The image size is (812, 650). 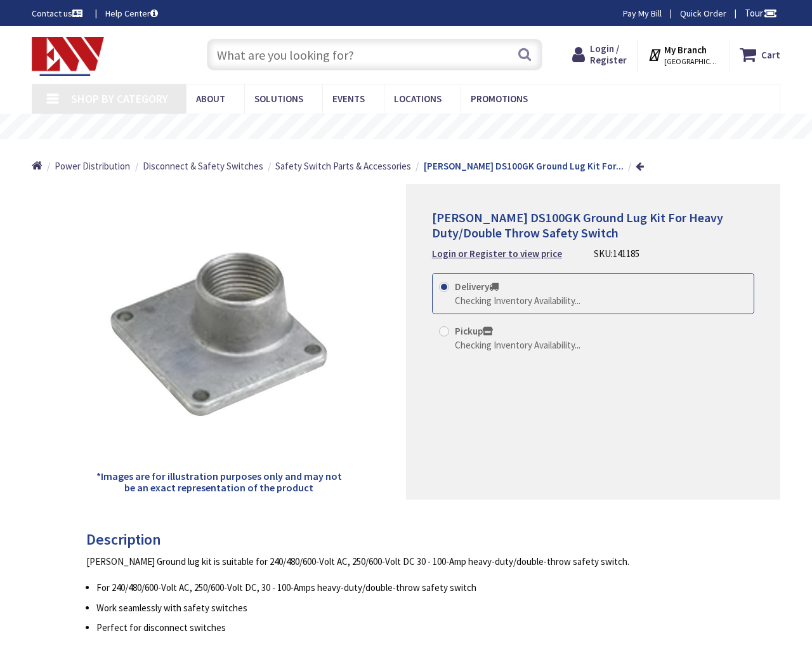 I want to click on span: 141185, so click(x=626, y=253).